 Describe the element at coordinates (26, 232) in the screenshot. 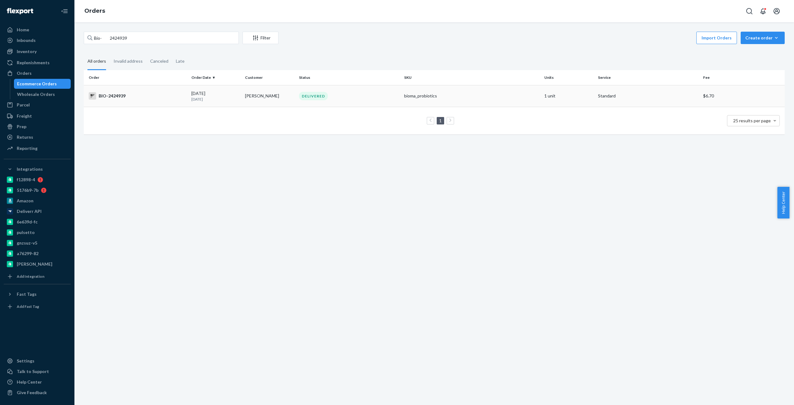

I see `div: pulsetto` at that location.